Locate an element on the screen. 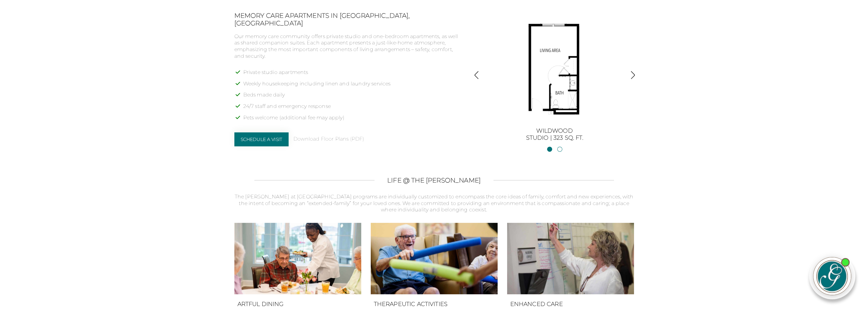 The height and width of the screenshot is (312, 868). h3: Enhanced Care is located at coordinates (570, 304).